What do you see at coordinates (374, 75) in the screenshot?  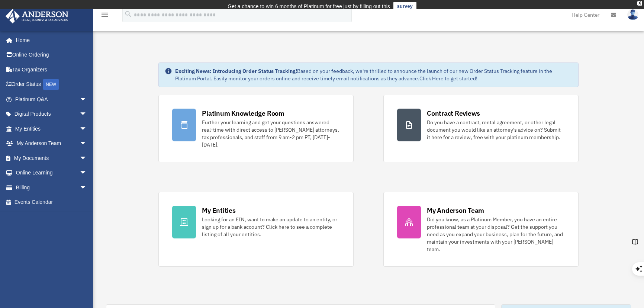 I see `div: Based on your feedback, we're thrilled to announce the launch of our new Order Status Tracking fe...` at bounding box center [374, 75].